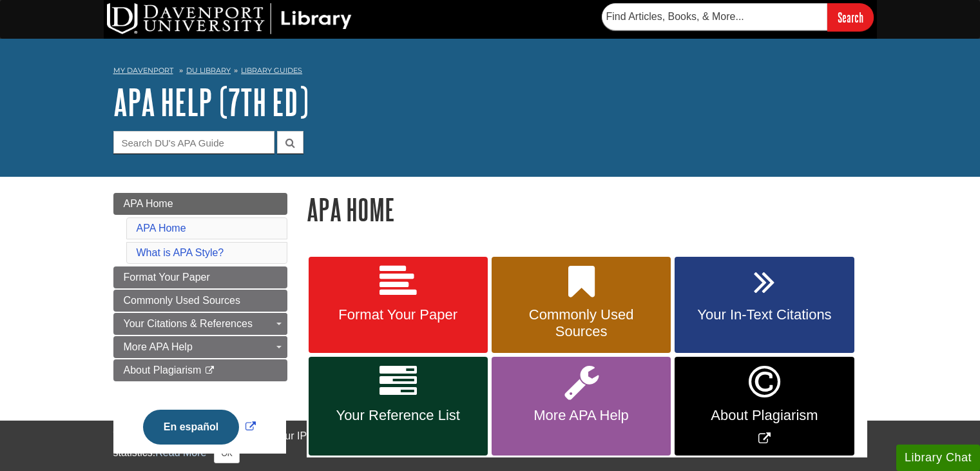 Image resolution: width=980 pixels, height=471 pixels. What do you see at coordinates (850, 17) in the screenshot?
I see `input: Search` at bounding box center [850, 17].